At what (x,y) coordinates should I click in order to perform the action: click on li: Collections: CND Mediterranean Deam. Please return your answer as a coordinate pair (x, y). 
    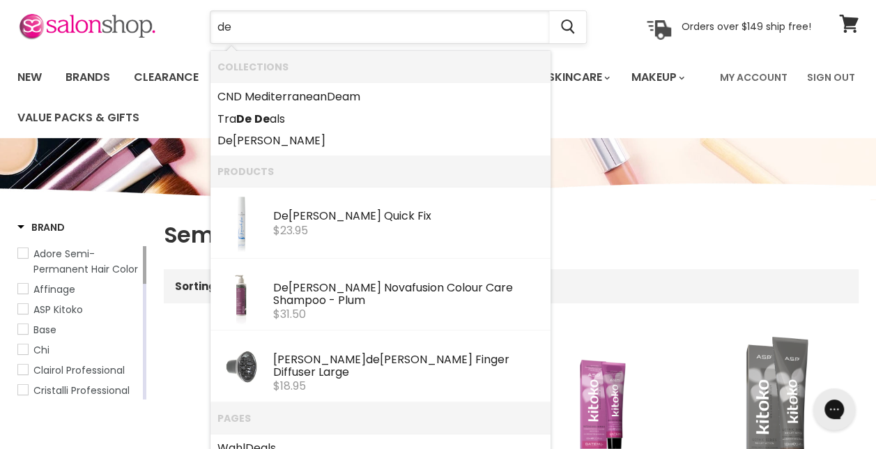
    Looking at the image, I should click on (380, 95).